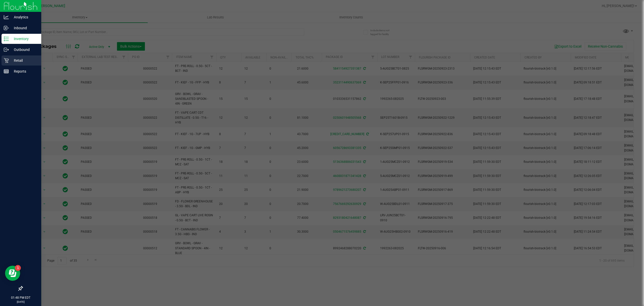 This screenshot has width=644, height=306. What do you see at coordinates (6, 60) in the screenshot?
I see `inline-svg: Retail` at bounding box center [6, 60].